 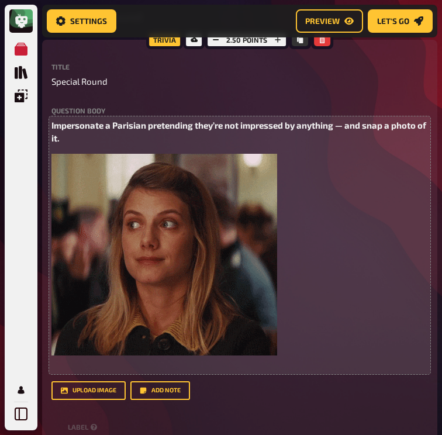 What do you see at coordinates (81, 21) in the screenshot?
I see `a: Settings` at bounding box center [81, 21].